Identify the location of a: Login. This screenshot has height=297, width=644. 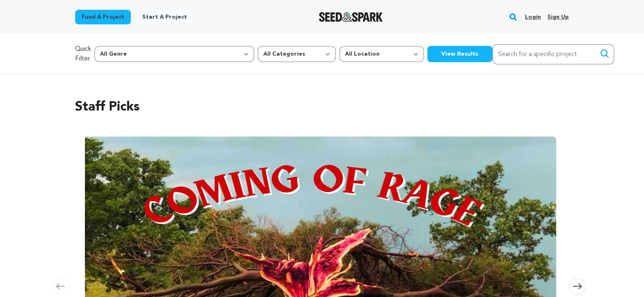
(533, 17).